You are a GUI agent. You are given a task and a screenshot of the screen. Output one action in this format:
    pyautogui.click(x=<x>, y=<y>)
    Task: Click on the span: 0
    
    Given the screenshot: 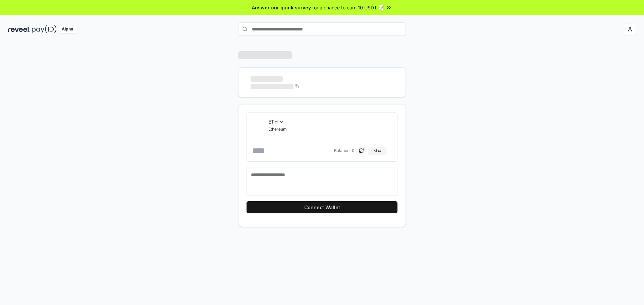 What is the action you would take?
    pyautogui.click(x=353, y=151)
    